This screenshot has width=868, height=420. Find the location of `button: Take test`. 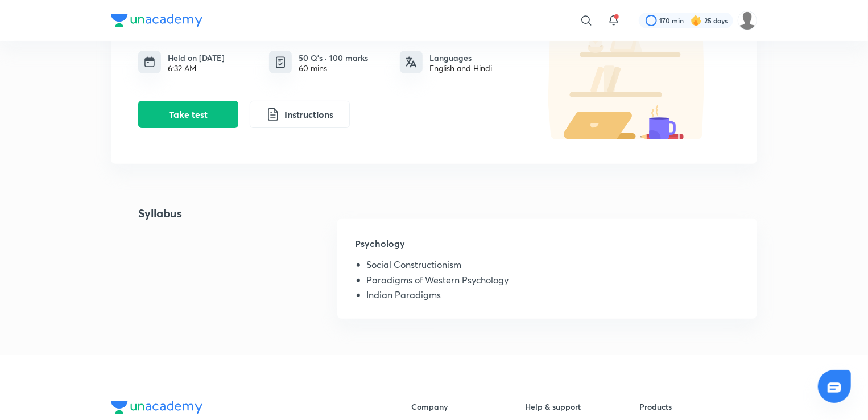

button: Take test is located at coordinates (188, 114).